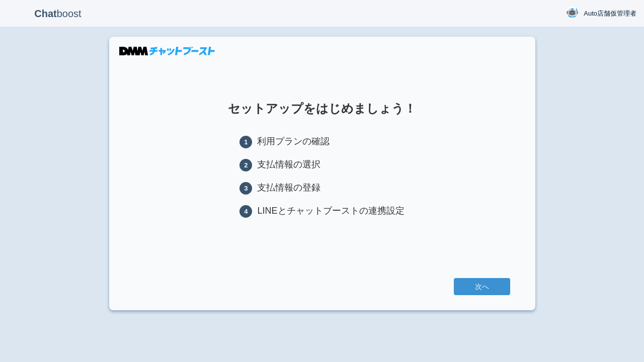 The image size is (644, 362). I want to click on li: LINEとチャットブーストの連携設定, so click(321, 211).